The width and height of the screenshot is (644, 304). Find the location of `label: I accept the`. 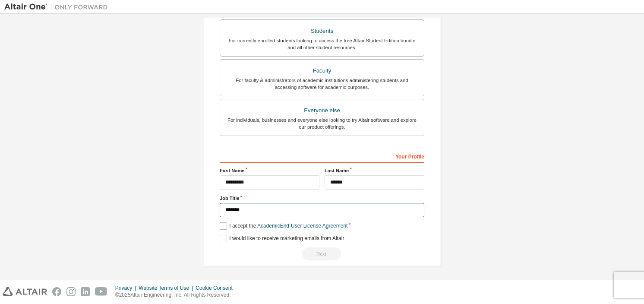

label: I accept the is located at coordinates (284, 226).